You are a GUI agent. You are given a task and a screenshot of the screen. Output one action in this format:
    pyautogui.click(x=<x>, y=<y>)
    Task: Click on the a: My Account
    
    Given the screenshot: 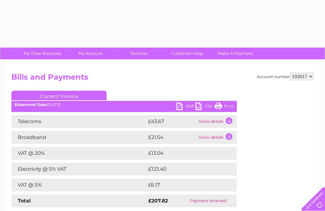 What is the action you would take?
    pyautogui.click(x=90, y=53)
    